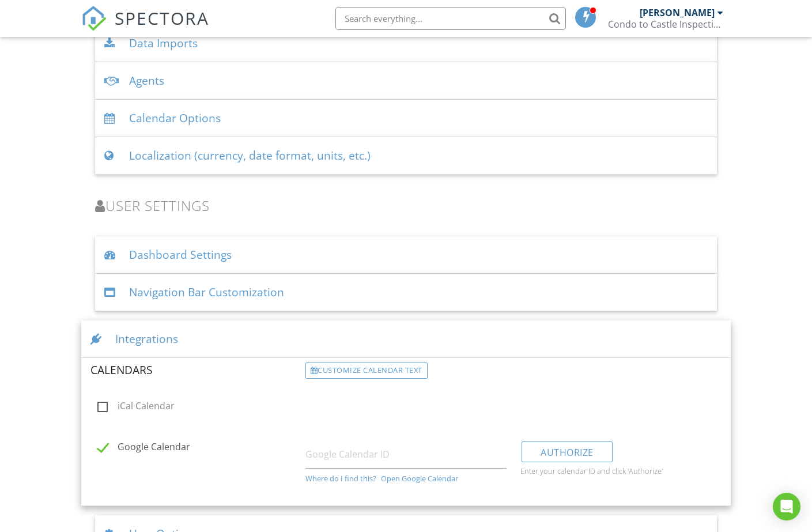 The height and width of the screenshot is (532, 812). Describe the element at coordinates (191, 370) in the screenshot. I see `h4: Calendars` at that location.